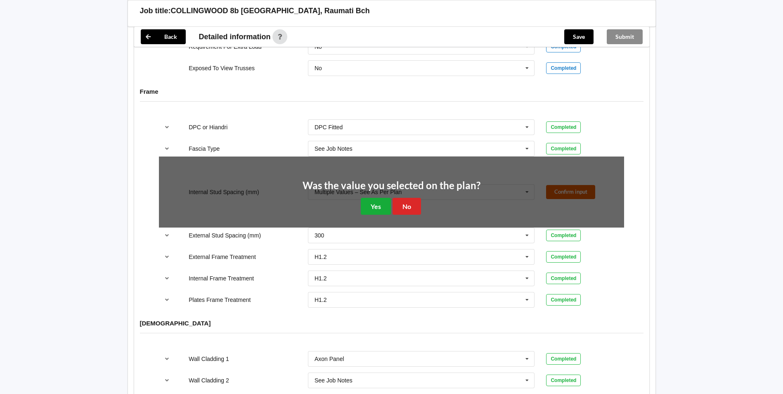  What do you see at coordinates (579, 37) in the screenshot?
I see `button: Save` at bounding box center [579, 37].